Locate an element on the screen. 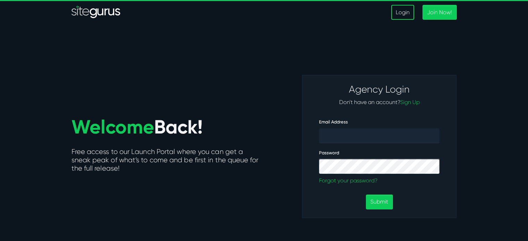 This screenshot has width=528, height=241. a: Forgot your password? is located at coordinates (379, 181).